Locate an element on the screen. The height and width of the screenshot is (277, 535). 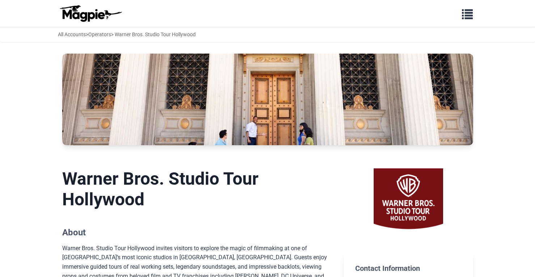
a: Operators is located at coordinates (99, 34).